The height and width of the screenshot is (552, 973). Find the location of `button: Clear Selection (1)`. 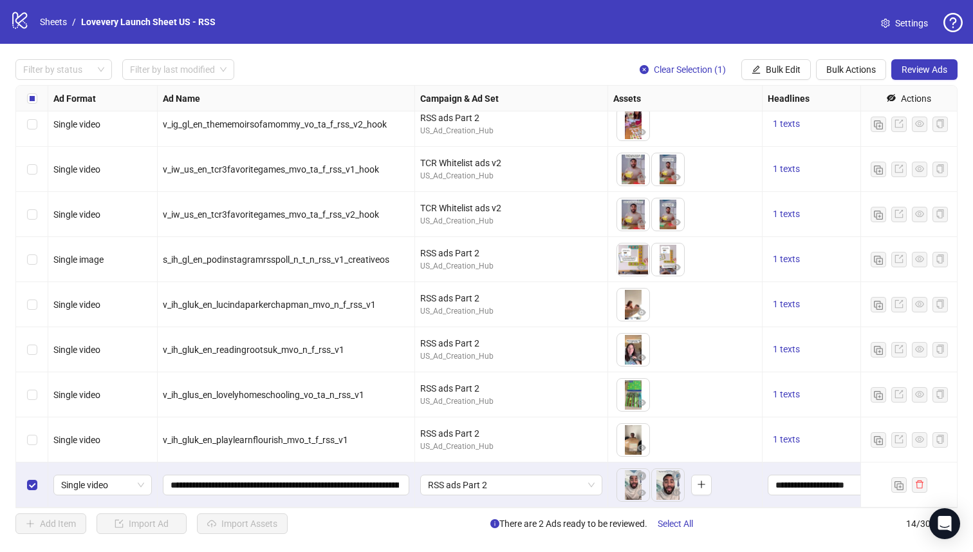

button: Clear Selection (1) is located at coordinates (683, 70).